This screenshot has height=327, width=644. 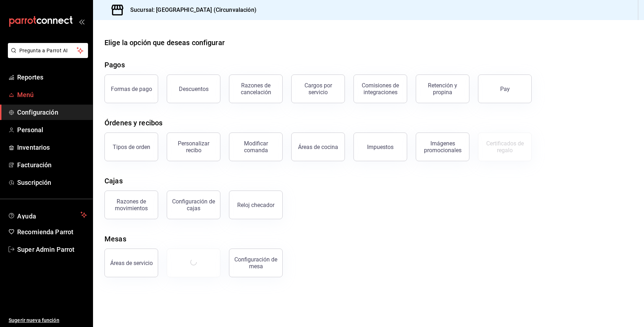 I want to click on span: Inventarios, so click(x=52, y=147).